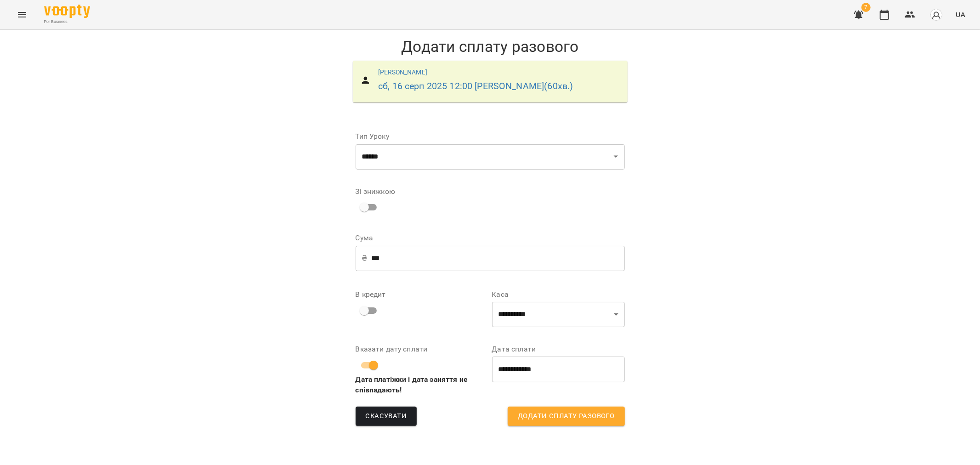 The width and height of the screenshot is (980, 465). What do you see at coordinates (422, 349) in the screenshot?
I see `label: Вказати дату сплати` at bounding box center [422, 349].